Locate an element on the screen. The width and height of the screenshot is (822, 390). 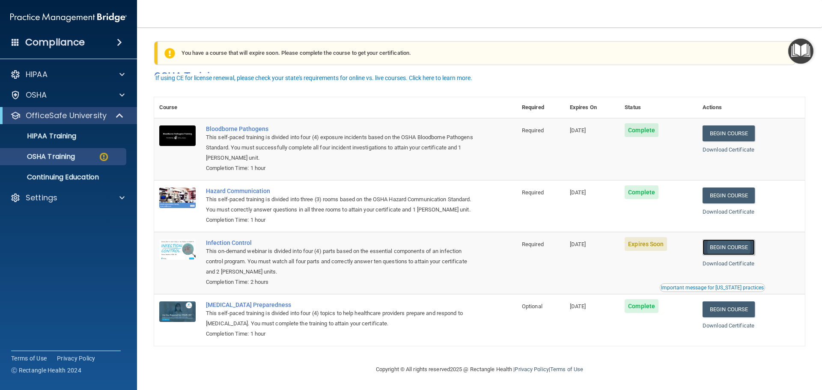
a: Infection Control is located at coordinates (340, 243).